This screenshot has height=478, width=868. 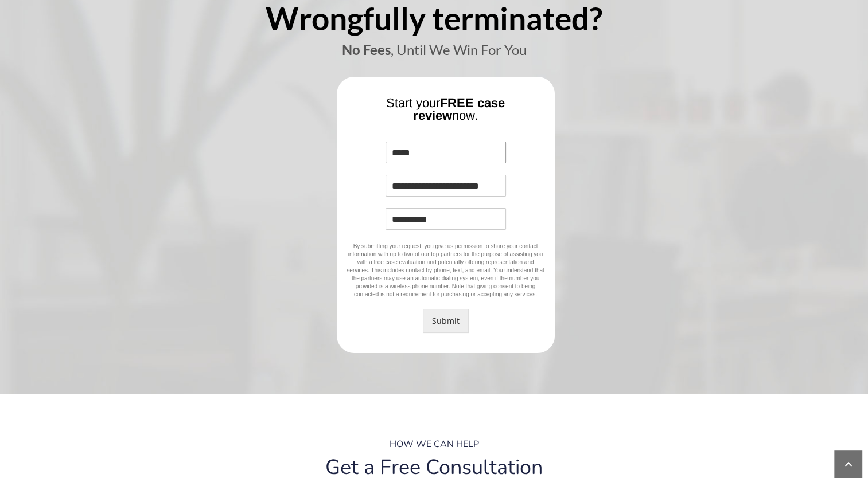 What do you see at coordinates (446, 321) in the screenshot?
I see `button: Submit` at bounding box center [446, 321].